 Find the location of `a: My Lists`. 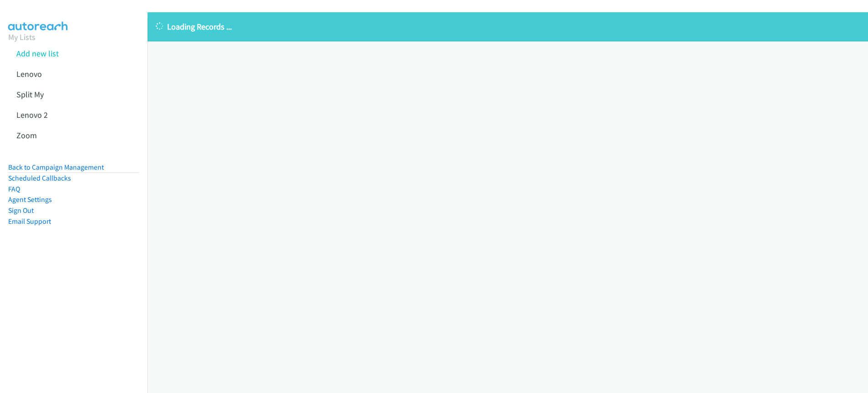

a: My Lists is located at coordinates (22, 37).